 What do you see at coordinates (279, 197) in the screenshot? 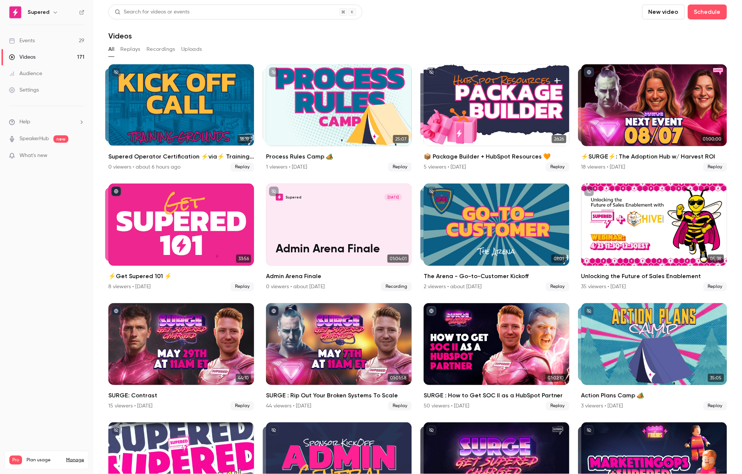
I see `img: Admin Arena Finale` at bounding box center [279, 197].